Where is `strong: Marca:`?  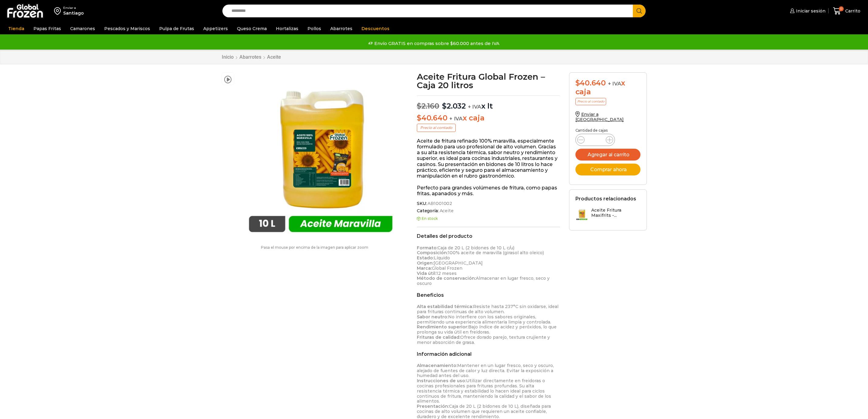
strong: Marca: is located at coordinates (424, 268).